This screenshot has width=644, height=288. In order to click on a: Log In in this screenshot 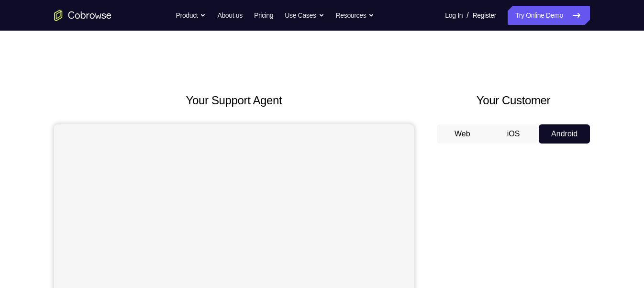, I will do `click(453, 16)`.